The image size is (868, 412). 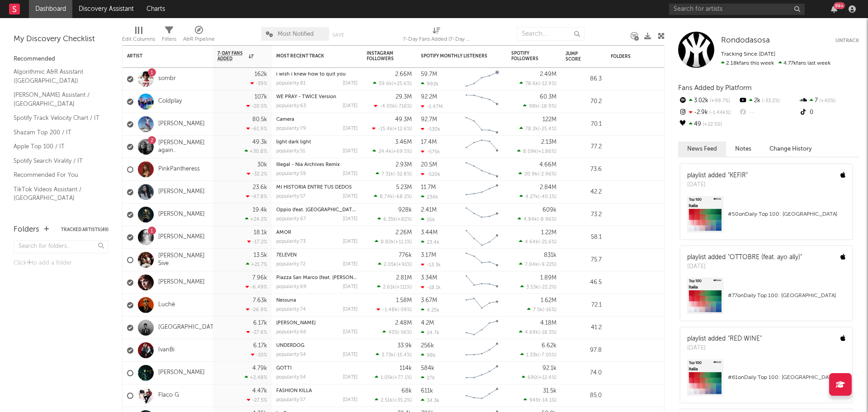 What do you see at coordinates (546, 219) in the screenshot?
I see `span: -8.96 %` at bounding box center [546, 219].